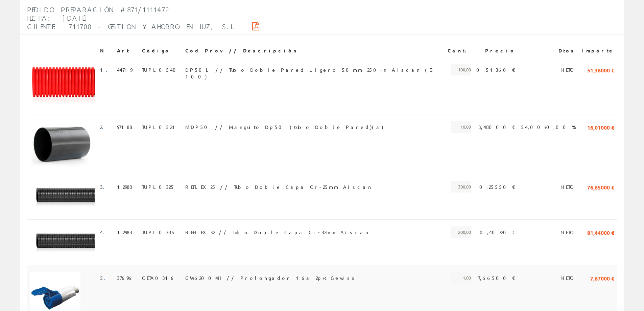  I want to click on th: Cant., so click(459, 51).